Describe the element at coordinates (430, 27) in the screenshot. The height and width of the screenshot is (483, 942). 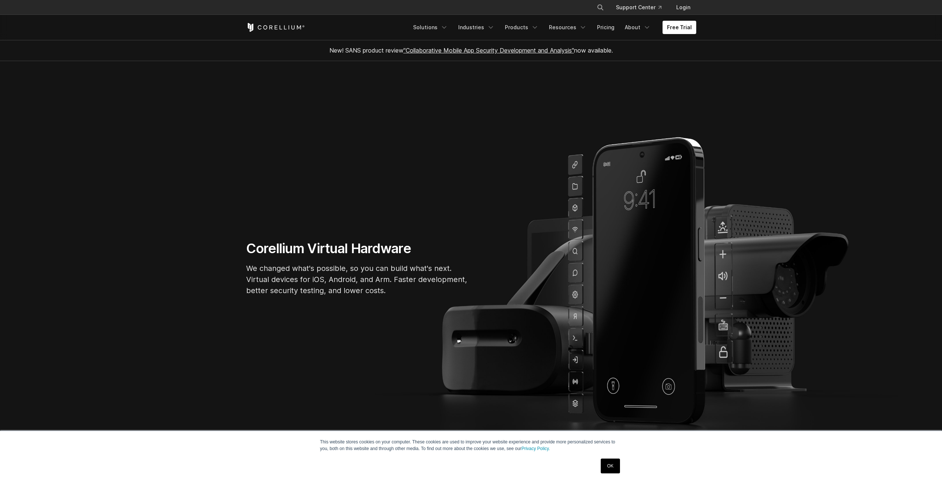
I see `a: Solutions` at that location.